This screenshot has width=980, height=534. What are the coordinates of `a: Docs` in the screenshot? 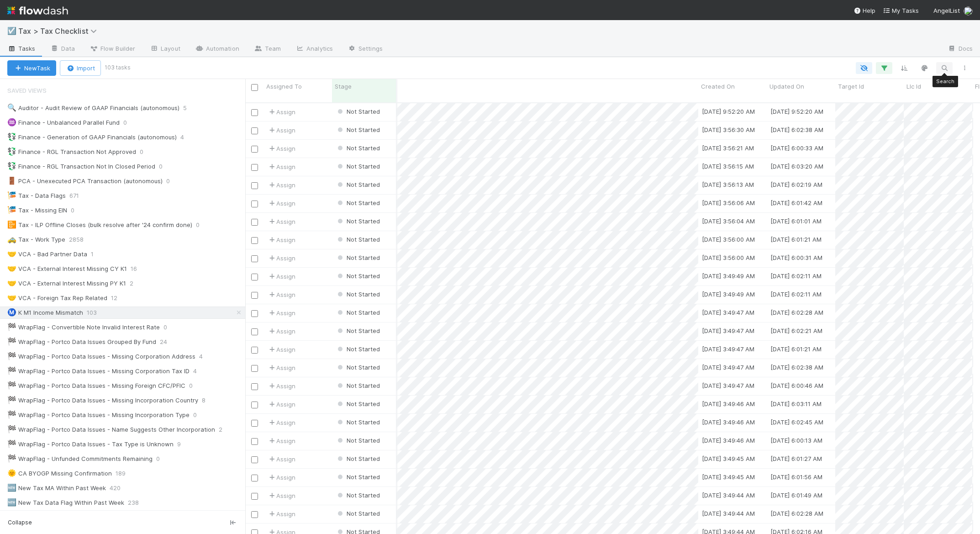 It's located at (960, 50).